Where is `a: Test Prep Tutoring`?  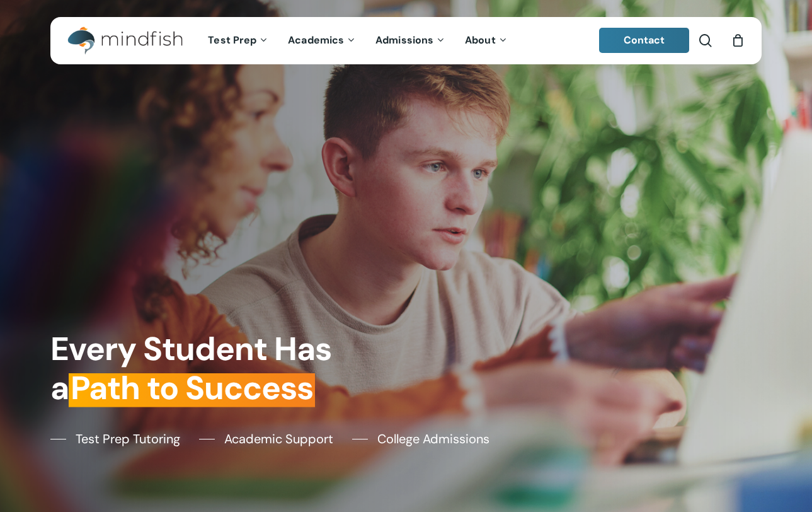
a: Test Prep Tutoring is located at coordinates (115, 439).